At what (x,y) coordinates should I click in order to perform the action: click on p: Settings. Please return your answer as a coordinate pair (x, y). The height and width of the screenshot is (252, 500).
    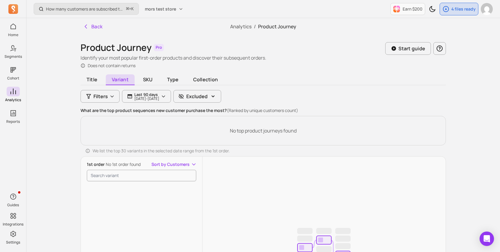
    Looking at the image, I should click on (13, 242).